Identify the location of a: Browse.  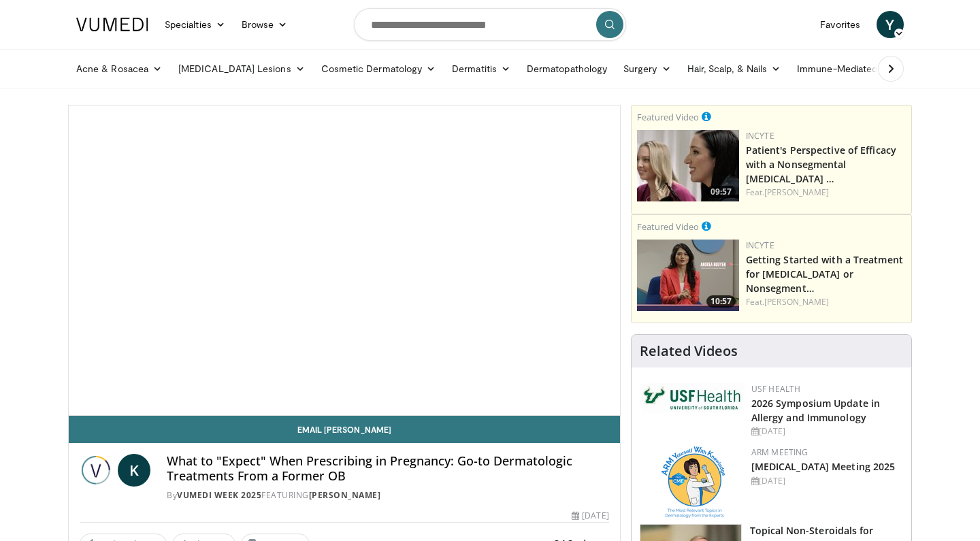
(265, 24).